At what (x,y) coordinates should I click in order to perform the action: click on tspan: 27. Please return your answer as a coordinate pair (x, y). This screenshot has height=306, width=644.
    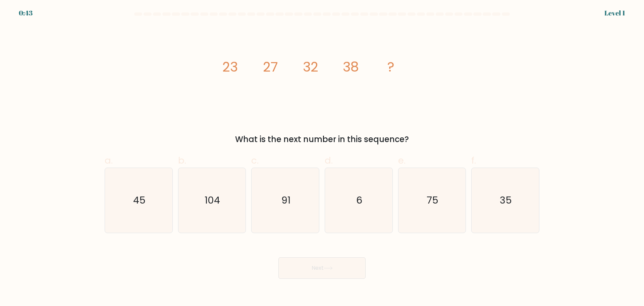
    Looking at the image, I should click on (270, 67).